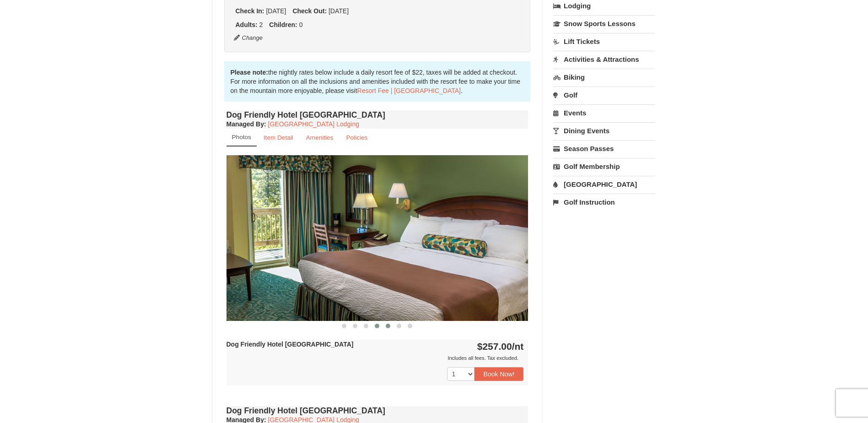  I want to click on a: Snow Sports Lessons, so click(604, 23).